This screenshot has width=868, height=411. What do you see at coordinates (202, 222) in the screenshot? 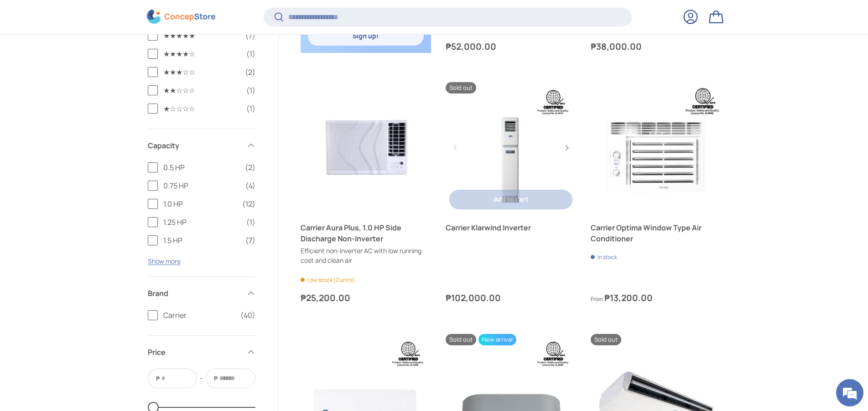
I see `span: 1.25 HP` at bounding box center [202, 222].